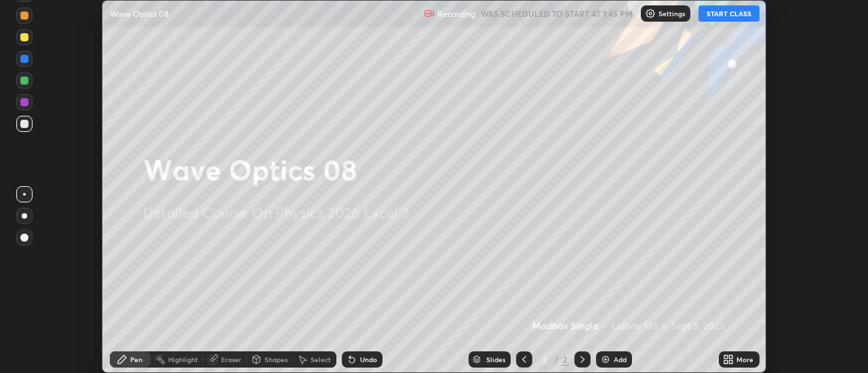  What do you see at coordinates (456, 14) in the screenshot?
I see `p: Recording` at bounding box center [456, 14].